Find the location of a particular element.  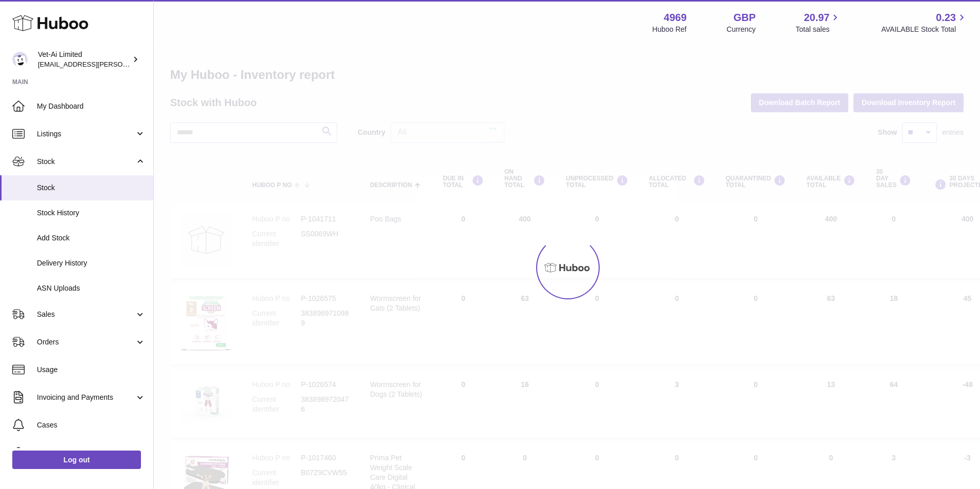

a: 20.97 Total sales is located at coordinates (818, 23).